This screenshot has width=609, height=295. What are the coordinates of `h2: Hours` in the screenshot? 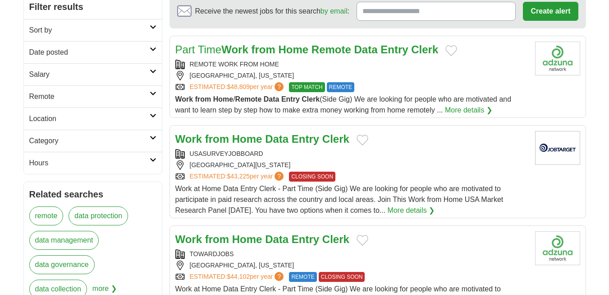 It's located at (89, 163).